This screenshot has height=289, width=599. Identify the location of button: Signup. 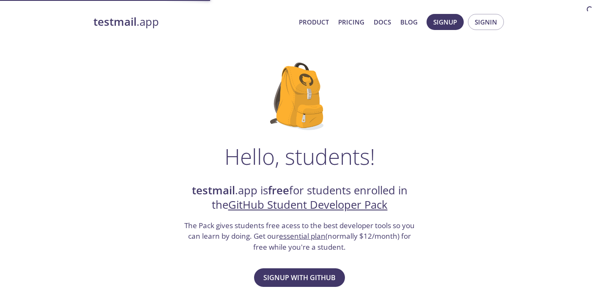
(445, 22).